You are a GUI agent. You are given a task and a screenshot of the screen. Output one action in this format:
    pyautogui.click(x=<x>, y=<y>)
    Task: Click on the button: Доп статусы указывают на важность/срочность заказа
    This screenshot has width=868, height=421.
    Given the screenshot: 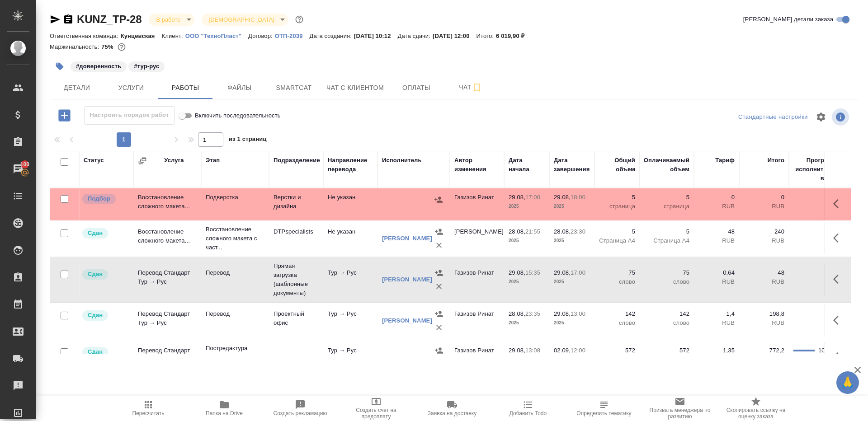 What is the action you would take?
    pyautogui.click(x=299, y=19)
    